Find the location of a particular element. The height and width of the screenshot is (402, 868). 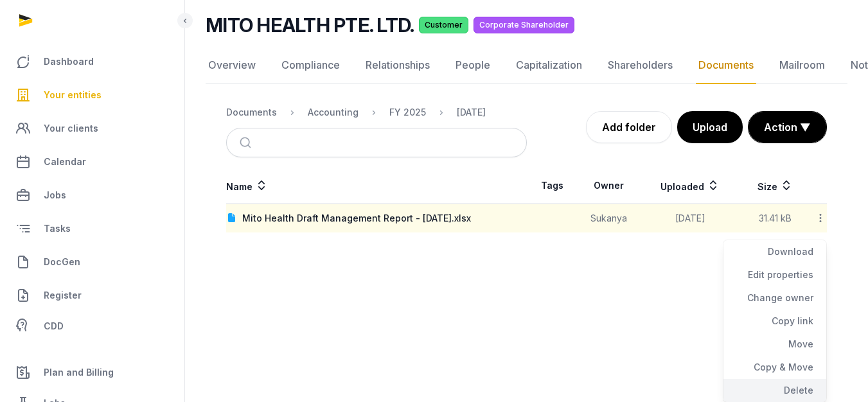

a: CDD is located at coordinates (92, 326).